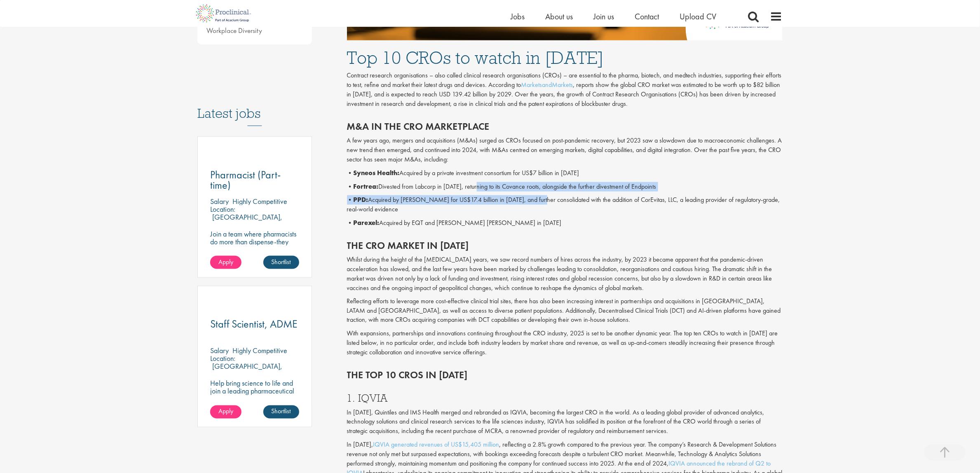 This screenshot has height=473, width=980. I want to click on a: Join us, so click(604, 16).